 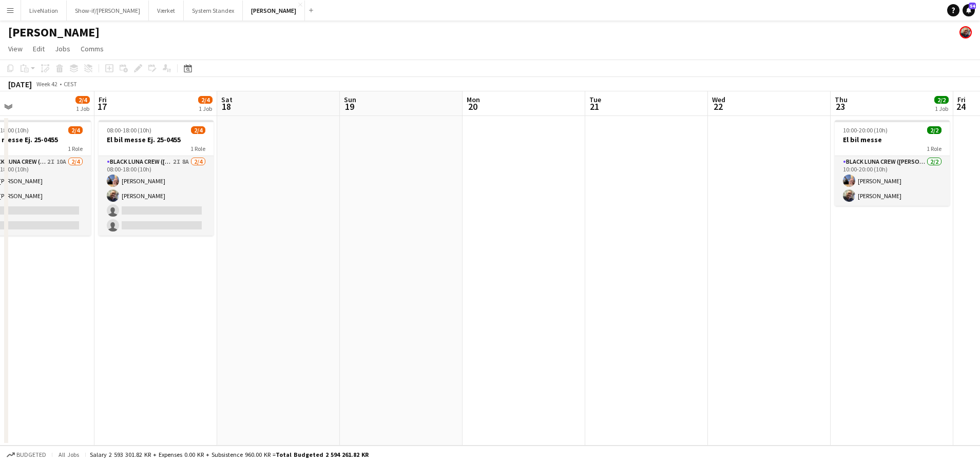 What do you see at coordinates (47, 84) in the screenshot?
I see `span: Week 42` at bounding box center [47, 84].